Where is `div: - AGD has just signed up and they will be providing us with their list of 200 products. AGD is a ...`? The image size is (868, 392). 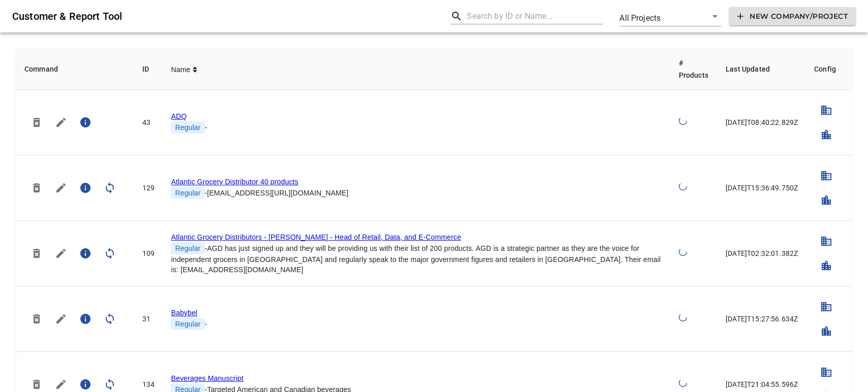
div: - AGD has just signed up and they will be providing us with their list of 200 products. AGD is a ... is located at coordinates (416, 258).